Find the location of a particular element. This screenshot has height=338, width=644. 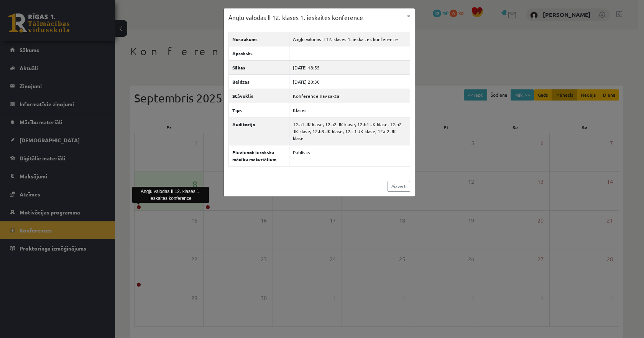

th: Beidzas is located at coordinates (258, 81).